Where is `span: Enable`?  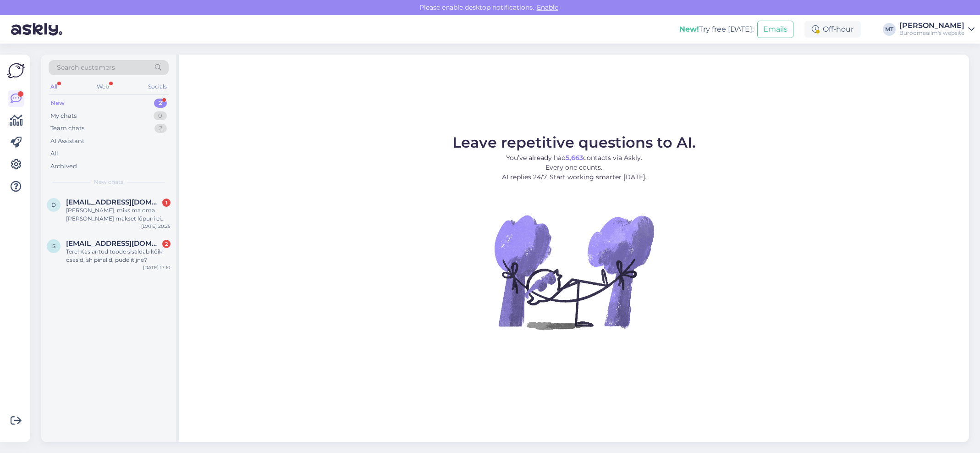
span: Enable is located at coordinates (547, 7).